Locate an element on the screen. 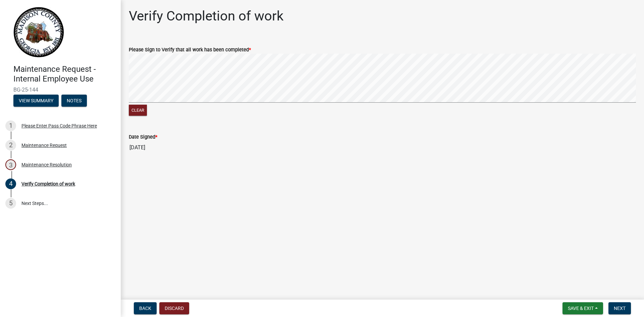 This screenshot has height=317, width=644. div: Verify Completion of work is located at coordinates (48, 184).